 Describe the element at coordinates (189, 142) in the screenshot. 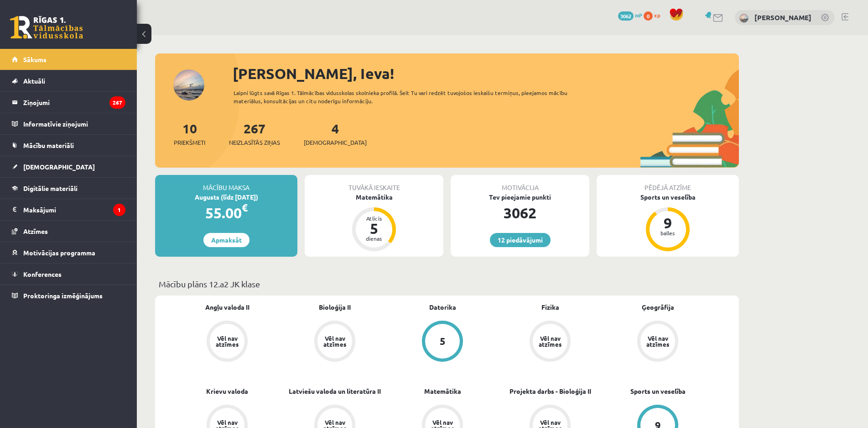

I see `span: Priekšmeti` at that location.